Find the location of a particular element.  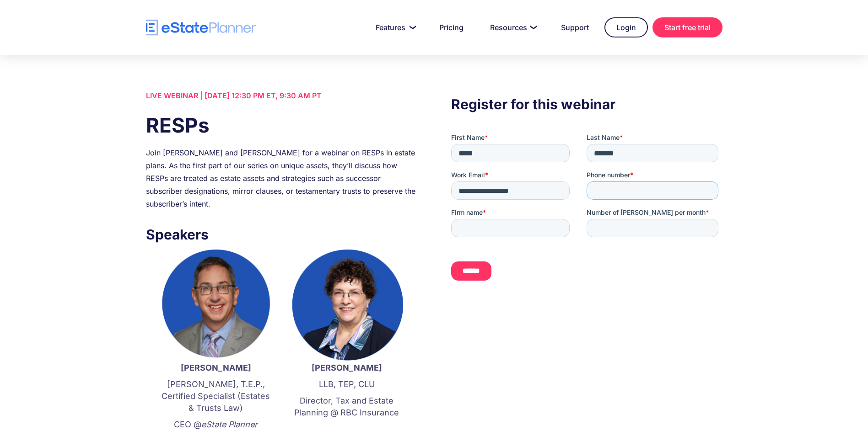

a: home is located at coordinates (201, 28).